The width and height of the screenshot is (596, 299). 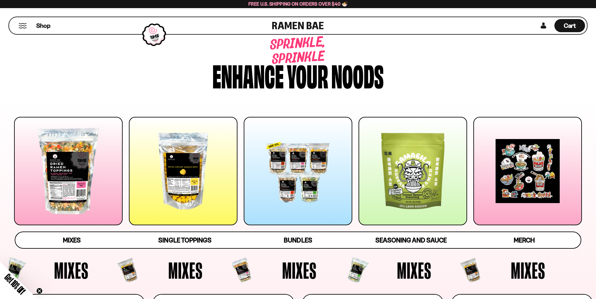 I want to click on a: Mixes, so click(x=72, y=240).